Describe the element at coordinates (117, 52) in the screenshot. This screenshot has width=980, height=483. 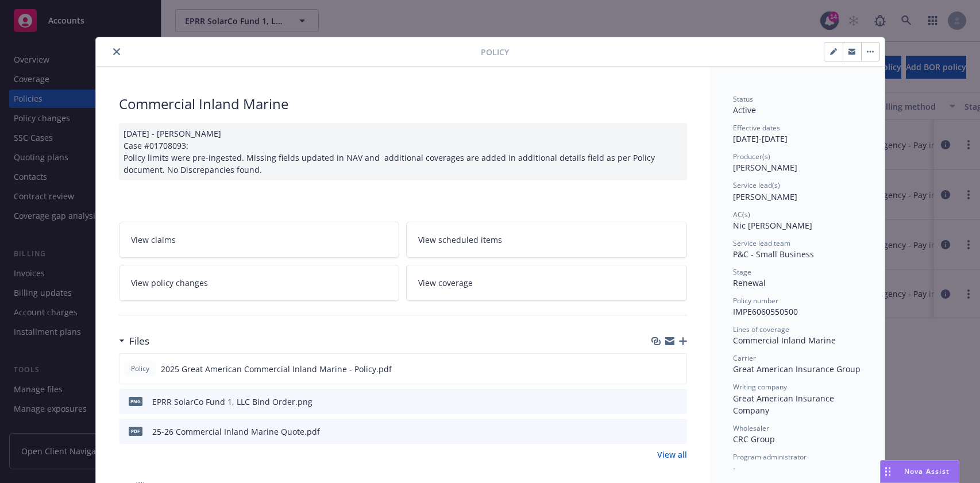
I see `button: close` at that location.